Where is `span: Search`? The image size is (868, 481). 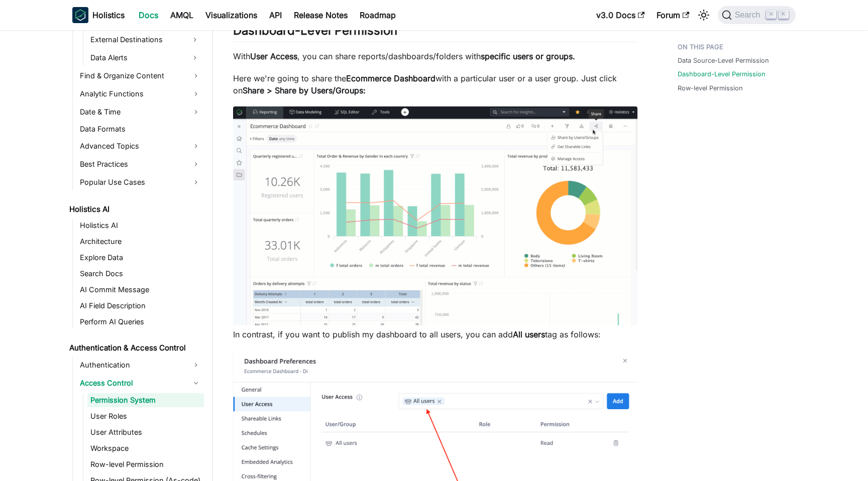 span: Search is located at coordinates (749, 15).